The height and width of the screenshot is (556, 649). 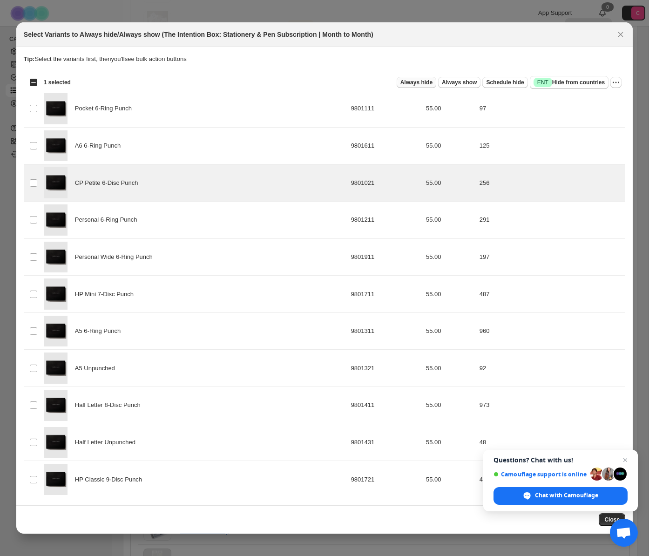 I want to click on td: 487, so click(x=550, y=294).